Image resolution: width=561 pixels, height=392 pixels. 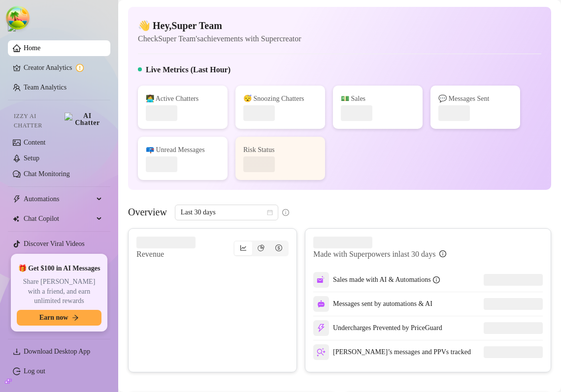 What do you see at coordinates (166, 254) in the screenshot?
I see `article: Revenue` at bounding box center [166, 254].